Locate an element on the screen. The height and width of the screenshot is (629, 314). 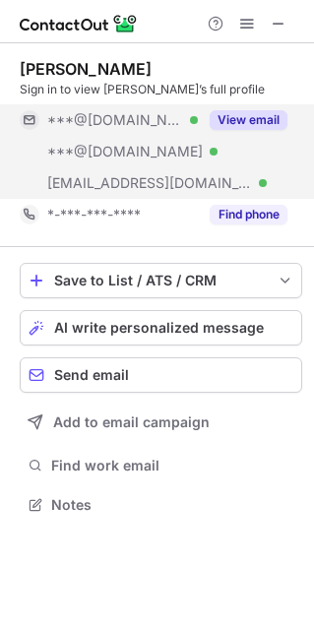
span: AI write personalized message is located at coordinates (159, 328).